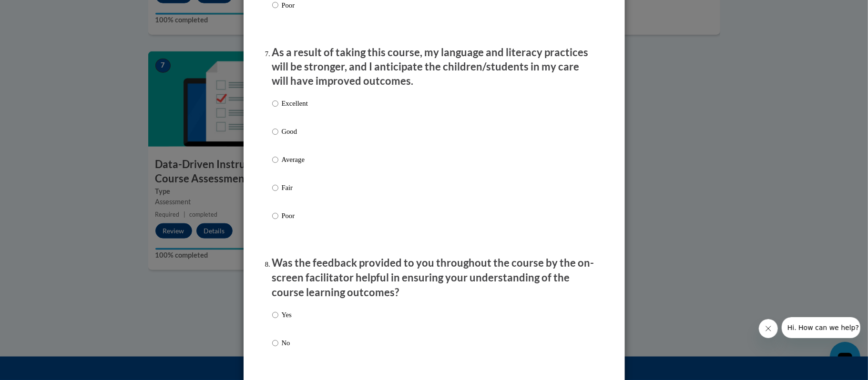  What do you see at coordinates (295, 160) in the screenshot?
I see `p: Average` at bounding box center [295, 160].